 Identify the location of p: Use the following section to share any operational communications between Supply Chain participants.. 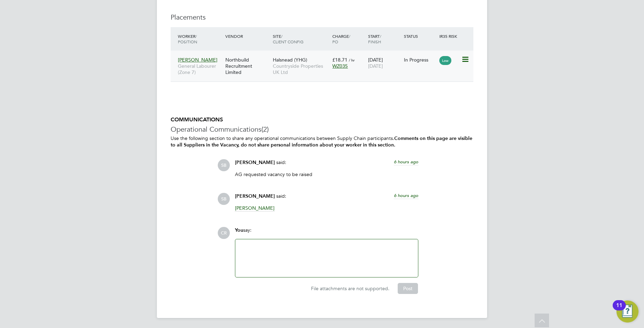
(322, 142).